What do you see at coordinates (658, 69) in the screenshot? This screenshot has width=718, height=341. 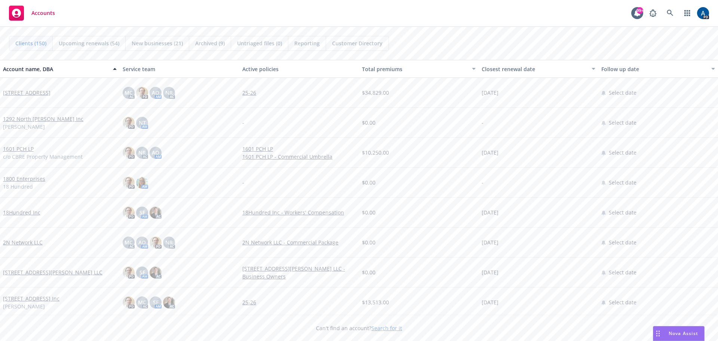 I see `button: Follow up date` at bounding box center [658, 69].